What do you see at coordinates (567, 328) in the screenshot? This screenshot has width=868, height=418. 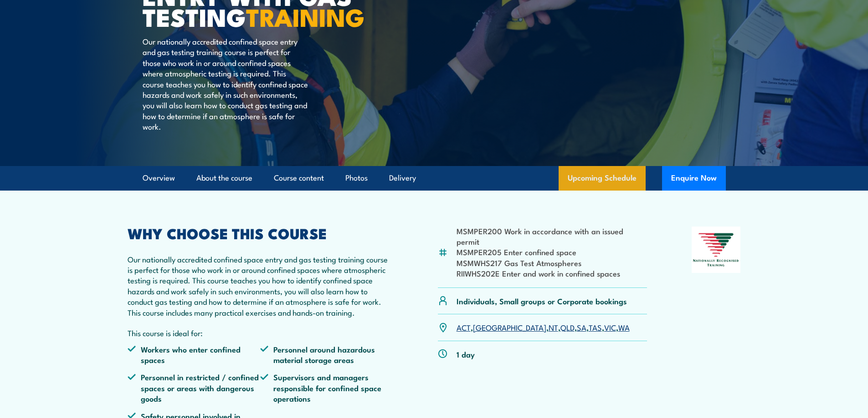 I see `a: QLD` at bounding box center [567, 328].